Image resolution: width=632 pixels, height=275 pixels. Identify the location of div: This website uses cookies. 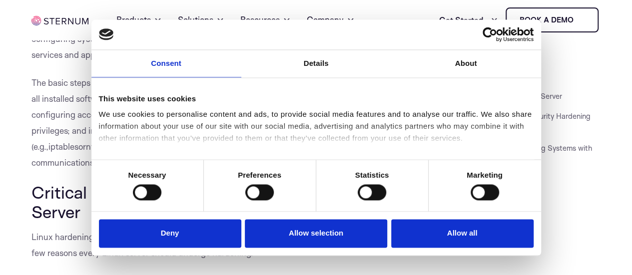
(316, 99).